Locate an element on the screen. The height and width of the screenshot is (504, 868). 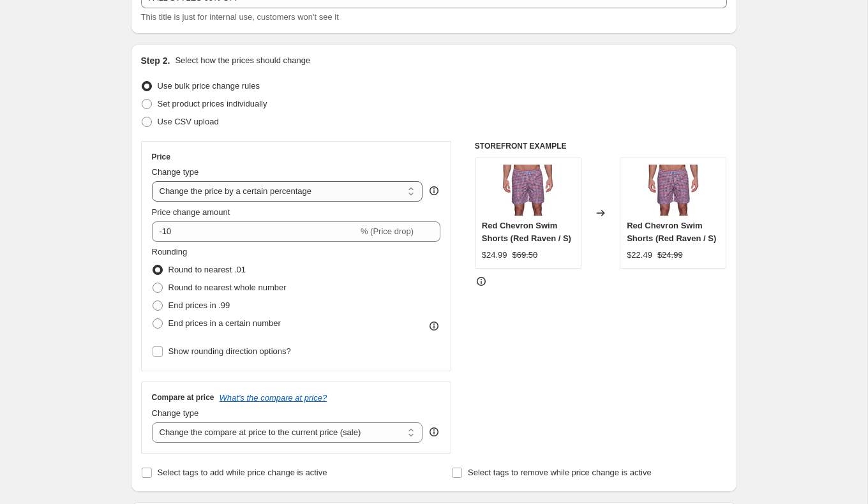
span: Select tags to add while price change is active is located at coordinates (243, 472).